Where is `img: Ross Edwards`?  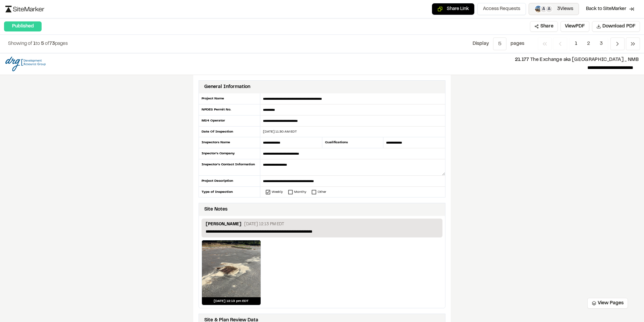
img: Ross Edwards is located at coordinates (538, 9).